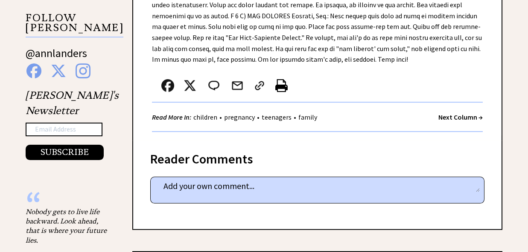 The width and height of the screenshot is (528, 252). Describe the element at coordinates (276, 117) in the screenshot. I see `a: teenagers` at that location.